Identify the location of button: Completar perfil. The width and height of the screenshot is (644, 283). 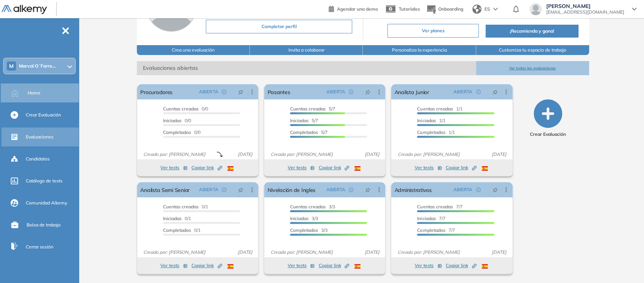
(279, 26).